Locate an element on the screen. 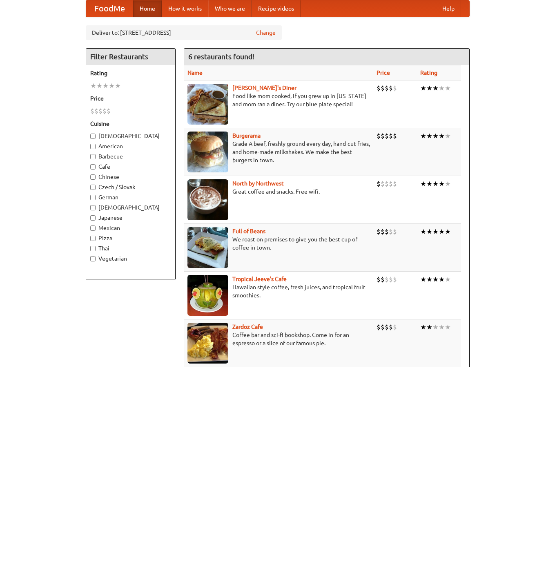 This screenshot has width=555, height=578. a: Burgerama is located at coordinates (246, 136).